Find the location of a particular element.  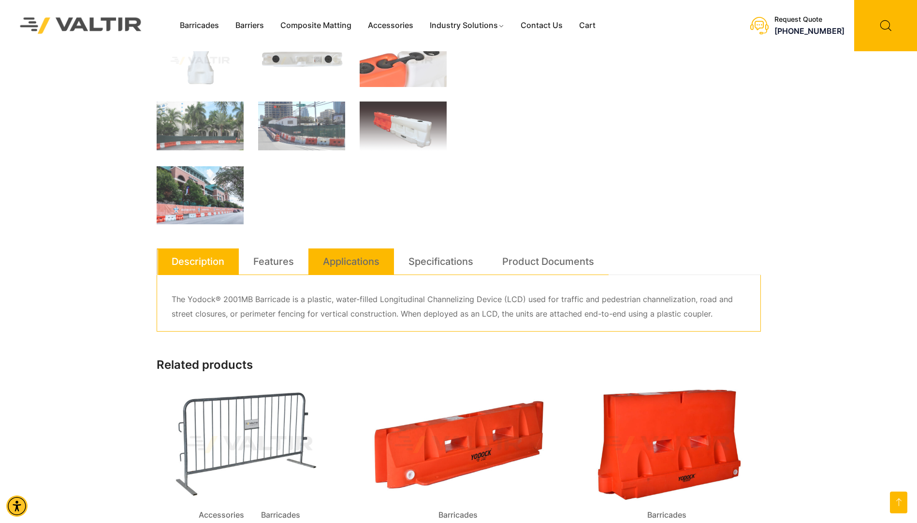

img: A segmented traffic barrier in orange and white, designed for road safety and construction zones. is located at coordinates (403, 127).